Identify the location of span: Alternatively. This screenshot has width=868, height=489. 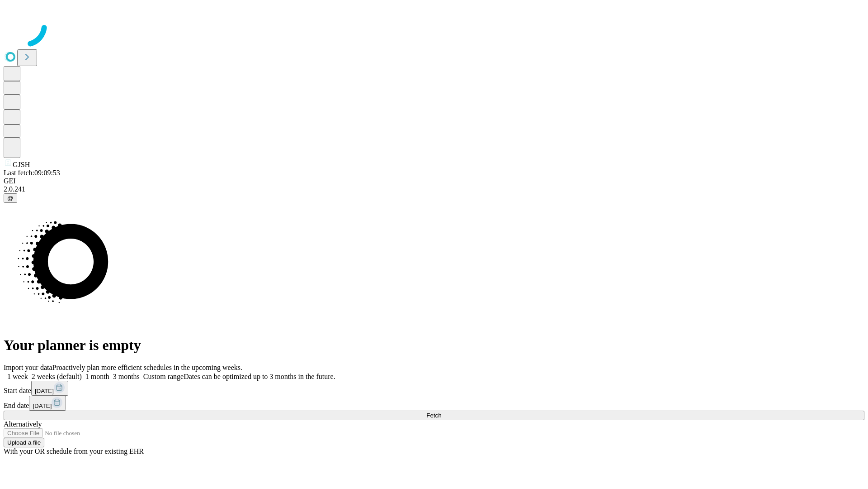
(23, 424).